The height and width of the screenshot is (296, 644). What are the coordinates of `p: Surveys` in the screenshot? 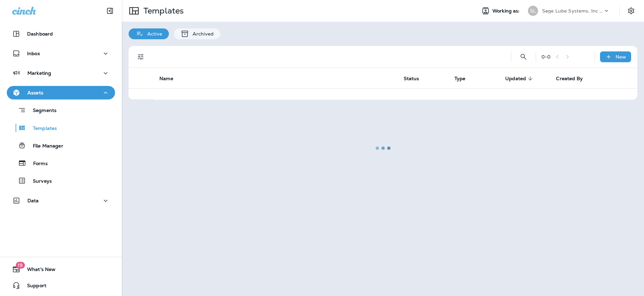 It's located at (39, 181).